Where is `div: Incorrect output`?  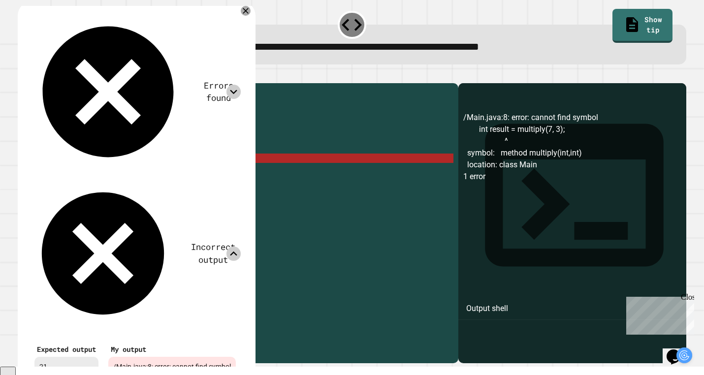
div: Incorrect output is located at coordinates (213, 253).